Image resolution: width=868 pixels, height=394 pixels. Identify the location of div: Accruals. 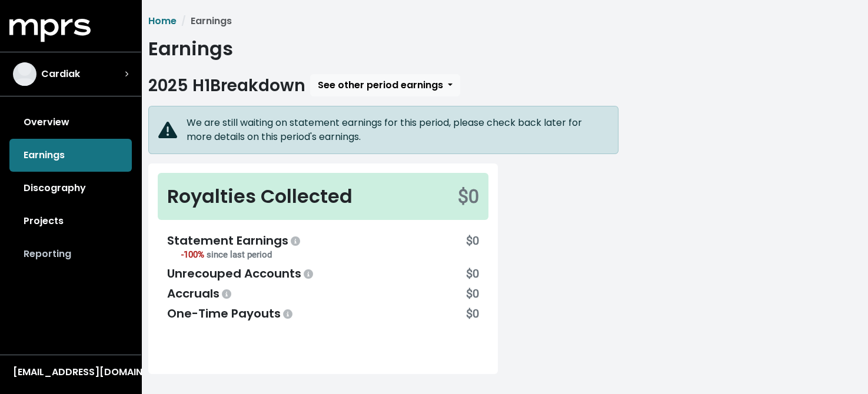
(200, 293).